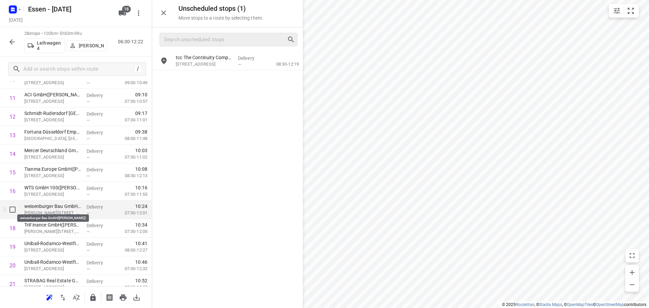 This screenshot has width=649, height=308. Describe the element at coordinates (141, 206) in the screenshot. I see `span: 10:24` at that location.